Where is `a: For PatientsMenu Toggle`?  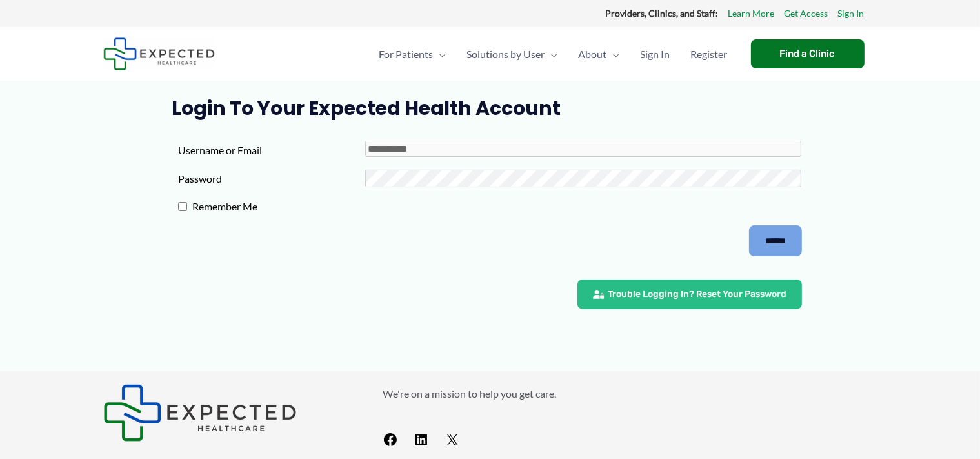
a: For PatientsMenu Toggle is located at coordinates (413, 54).